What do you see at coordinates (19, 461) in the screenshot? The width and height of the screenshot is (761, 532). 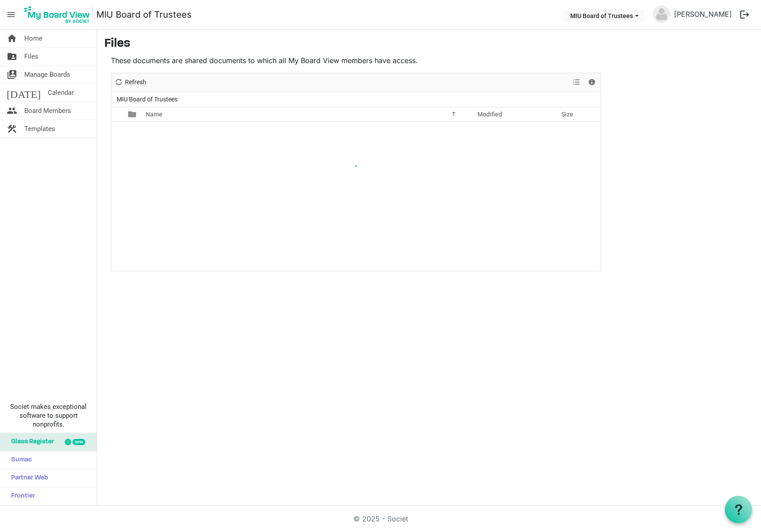 I see `span: Sumac` at bounding box center [19, 461].